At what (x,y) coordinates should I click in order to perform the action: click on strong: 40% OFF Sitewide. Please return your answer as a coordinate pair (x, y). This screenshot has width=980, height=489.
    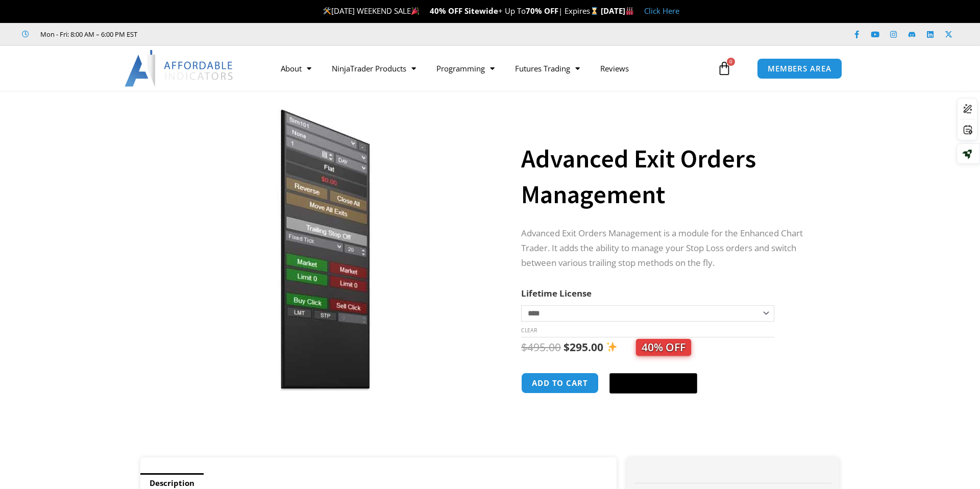
    Looking at the image, I should click on (464, 11).